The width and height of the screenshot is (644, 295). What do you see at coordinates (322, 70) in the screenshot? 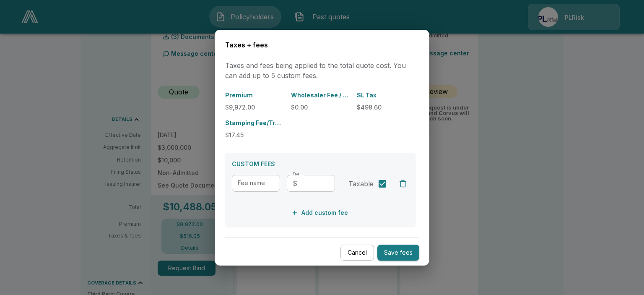
I see `p: Taxes and fees being applied to the total quote cost. You can add up to 5 custom fees.` at bounding box center [322, 70].